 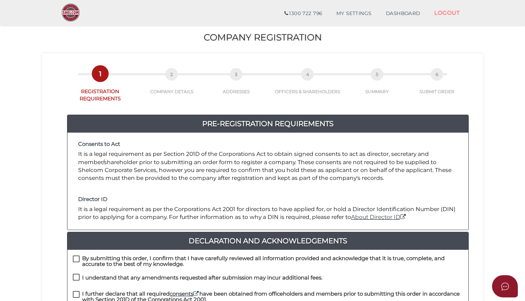 What do you see at coordinates (379, 217) in the screenshot?
I see `a: About Director ID` at bounding box center [379, 217].